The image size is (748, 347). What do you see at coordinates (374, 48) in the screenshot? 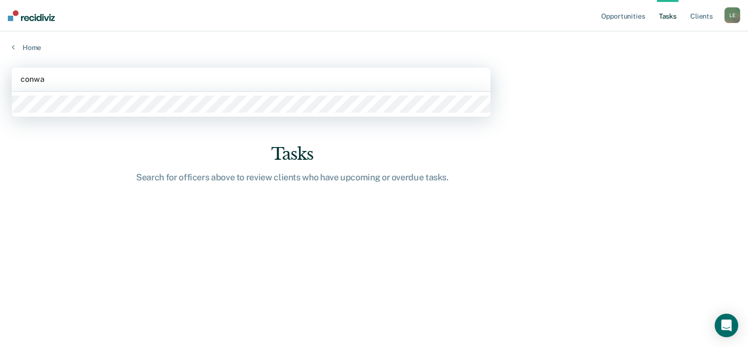
I see `a: Home` at bounding box center [374, 48].